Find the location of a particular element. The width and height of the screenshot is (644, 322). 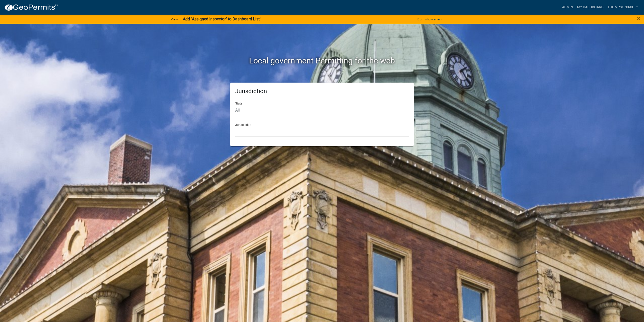

h2: Local government Permitting for the web is located at coordinates (322, 61).